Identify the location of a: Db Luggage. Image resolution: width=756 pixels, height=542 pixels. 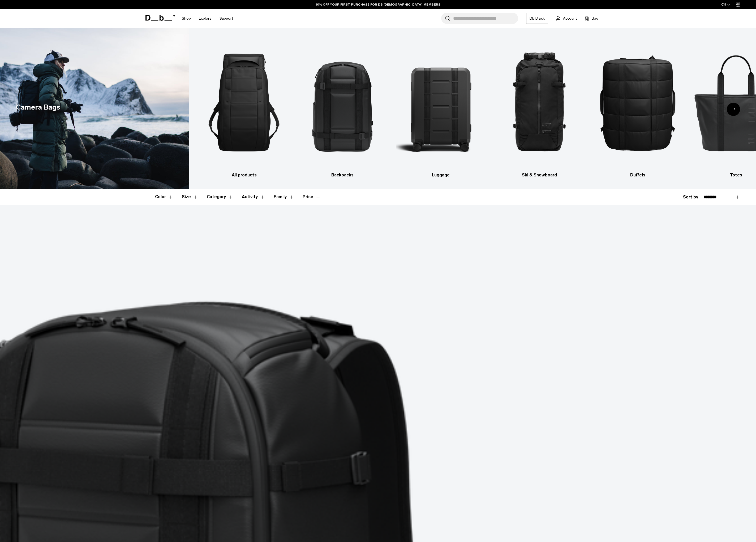
(441, 107).